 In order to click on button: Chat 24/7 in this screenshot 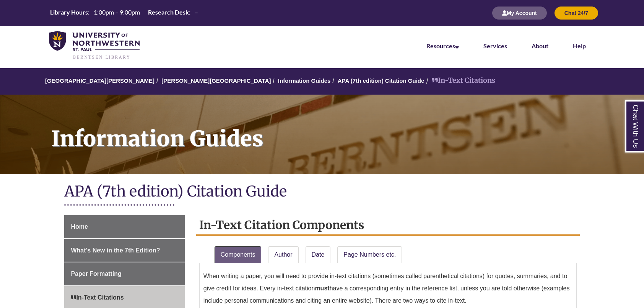, I will do `click(577, 13)`.